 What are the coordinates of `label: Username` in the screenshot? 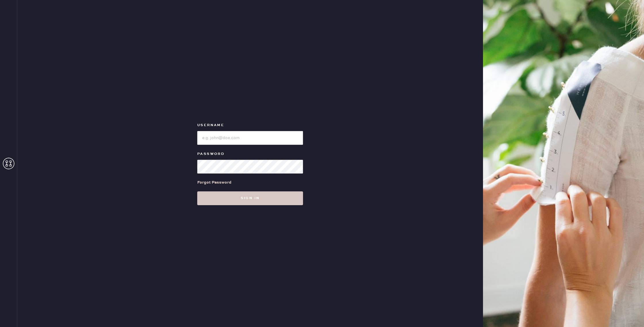 It's located at (251, 126).